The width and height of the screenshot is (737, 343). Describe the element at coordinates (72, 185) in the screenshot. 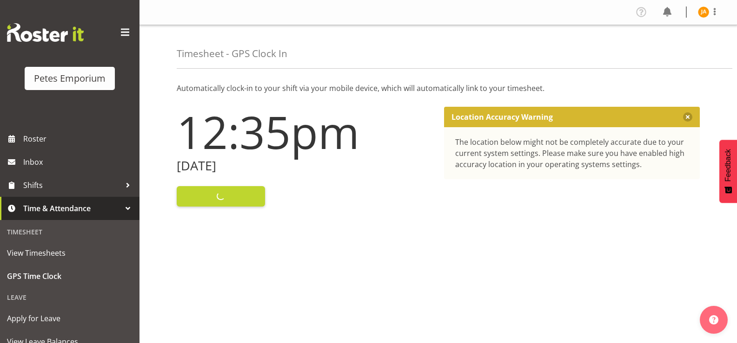

I see `span: Shifts` at that location.